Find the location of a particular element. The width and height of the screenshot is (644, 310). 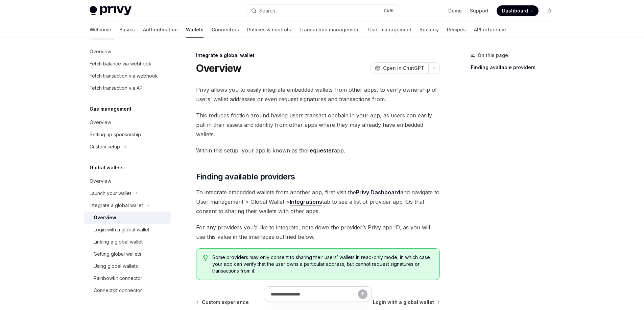

div: Connectkit connector is located at coordinates (118, 291).